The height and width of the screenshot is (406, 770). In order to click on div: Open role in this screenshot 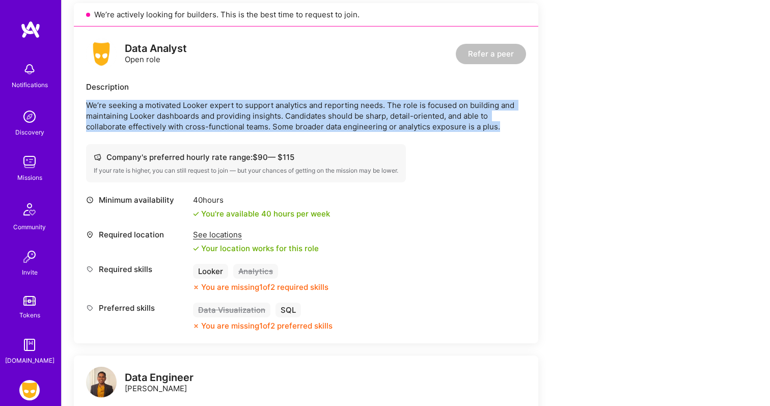, I will do `click(156, 54)`.